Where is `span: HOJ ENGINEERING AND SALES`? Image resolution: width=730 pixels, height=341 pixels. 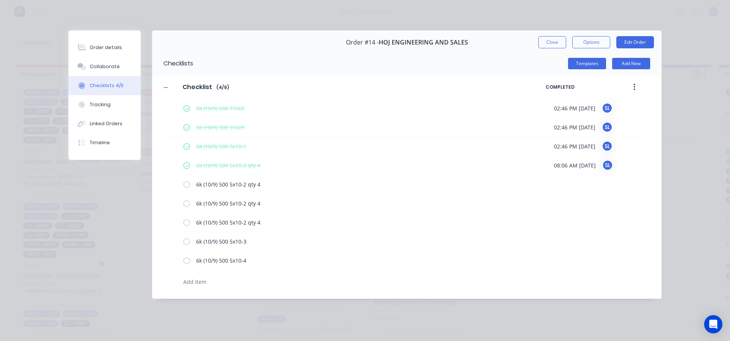
span: HOJ ENGINEERING AND SALES is located at coordinates (423, 42).